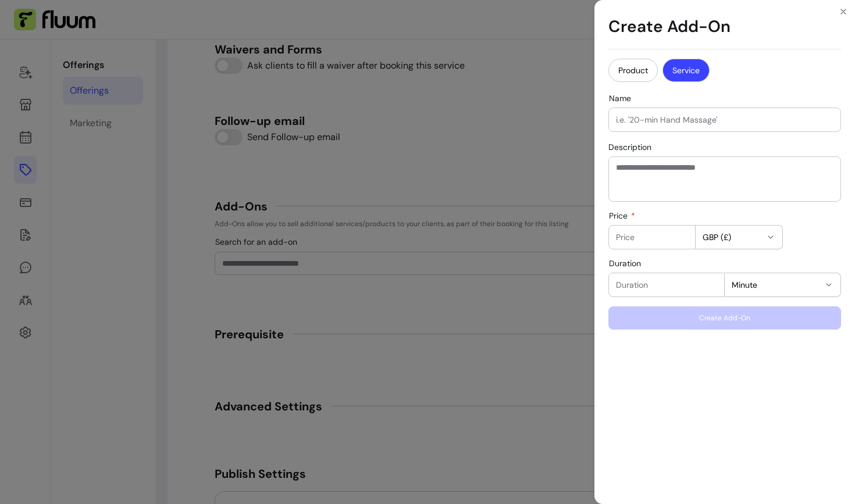  What do you see at coordinates (620, 98) in the screenshot?
I see `span: Name` at bounding box center [620, 98].